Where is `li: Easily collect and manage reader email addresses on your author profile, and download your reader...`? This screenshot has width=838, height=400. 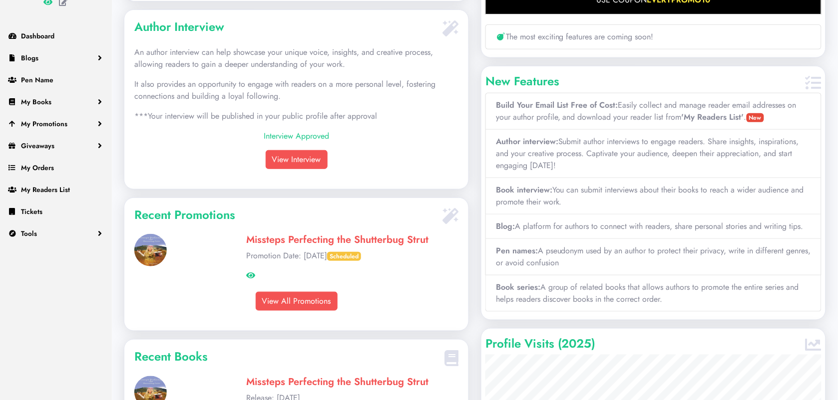
li: Easily collect and manage reader email addresses on your author profile, and download your reader... is located at coordinates (653, 111).